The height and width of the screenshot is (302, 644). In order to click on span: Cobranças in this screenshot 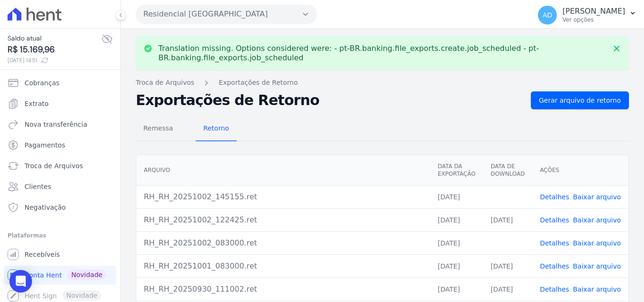, I will do `click(42, 83)`.